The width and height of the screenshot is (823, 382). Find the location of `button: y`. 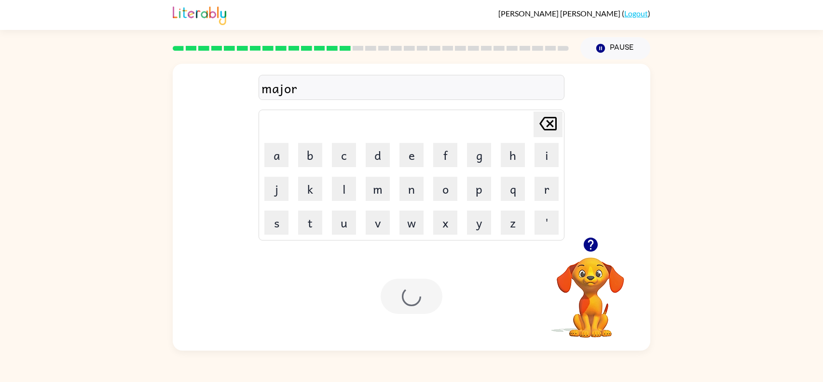

button: y is located at coordinates (479, 222).